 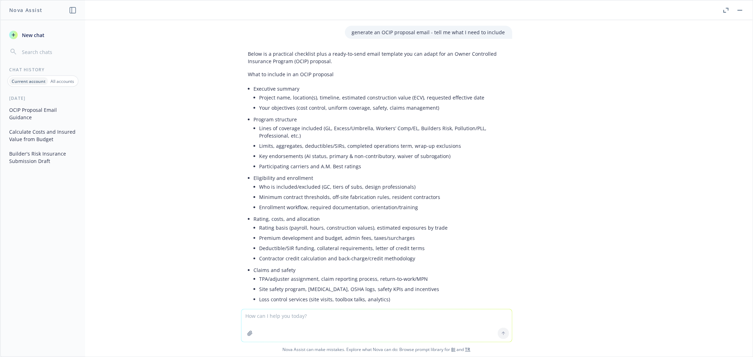 What do you see at coordinates (468, 350) in the screenshot?
I see `a: TR` at bounding box center [468, 350].